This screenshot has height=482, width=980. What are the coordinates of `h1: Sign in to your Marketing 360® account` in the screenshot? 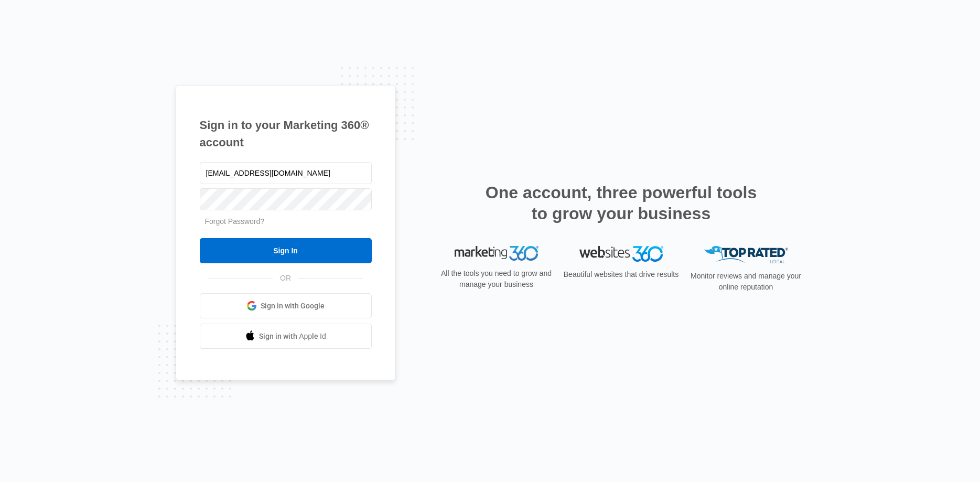 It's located at (285, 134).